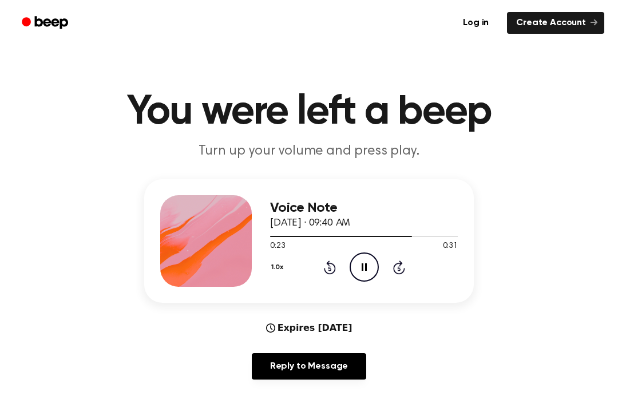  What do you see at coordinates (279, 267) in the screenshot?
I see `button: 1.0x` at bounding box center [279, 267].